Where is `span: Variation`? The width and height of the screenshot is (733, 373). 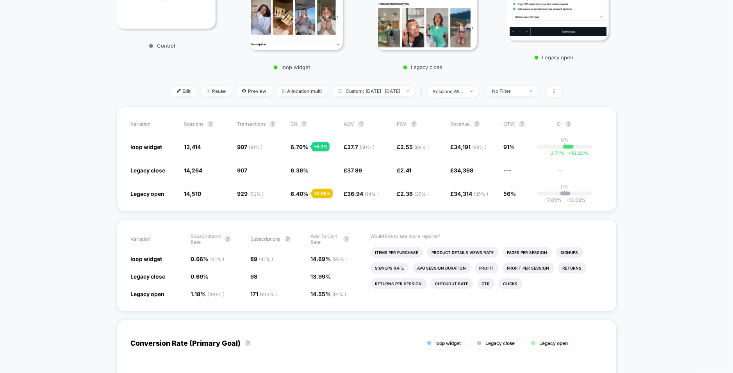 span: Variation is located at coordinates (152, 239).